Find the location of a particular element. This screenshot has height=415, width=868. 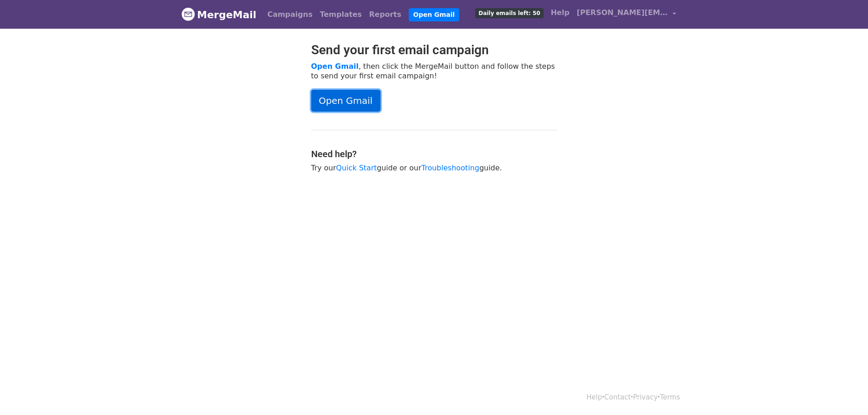

a: Daily emails left: 50 is located at coordinates (509, 13).